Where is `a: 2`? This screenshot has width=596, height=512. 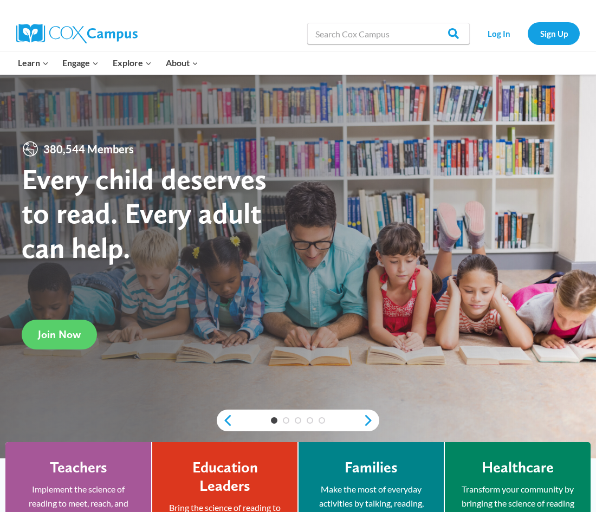 a: 2 is located at coordinates (286, 421).